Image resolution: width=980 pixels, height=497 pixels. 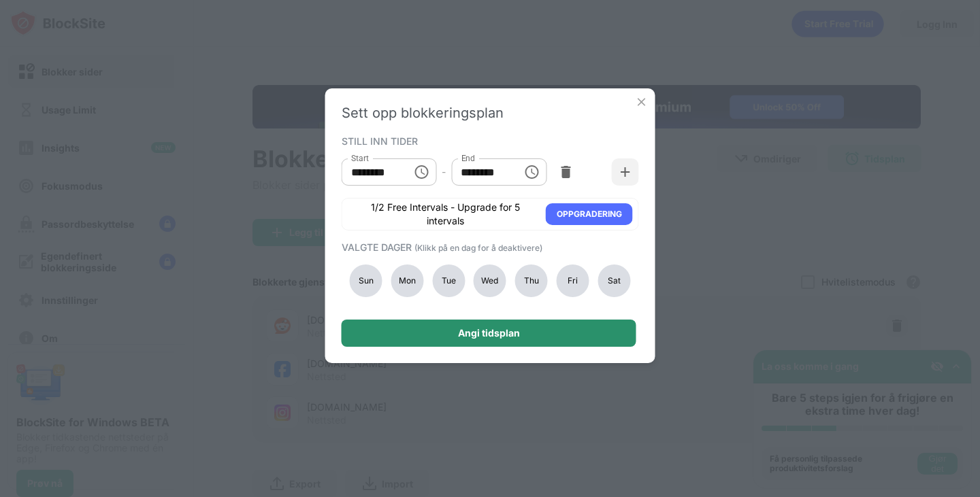 What do you see at coordinates (642, 102) in the screenshot?
I see `img: x-button.svg` at bounding box center [642, 102].